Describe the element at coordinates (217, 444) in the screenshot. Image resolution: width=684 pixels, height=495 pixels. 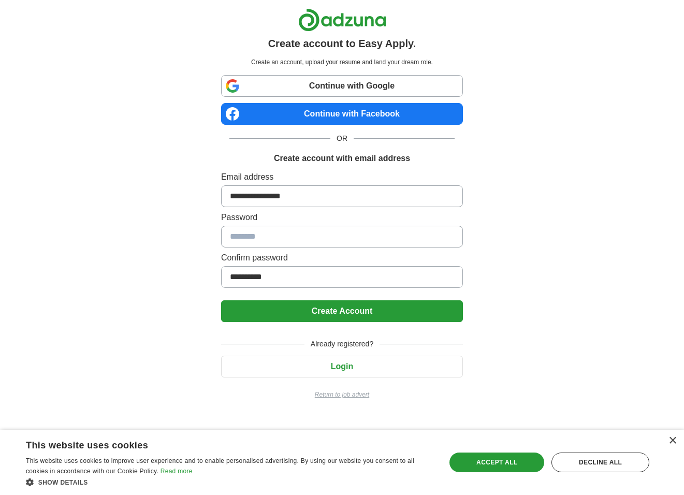
I see `div: This website uses cookies` at that location.